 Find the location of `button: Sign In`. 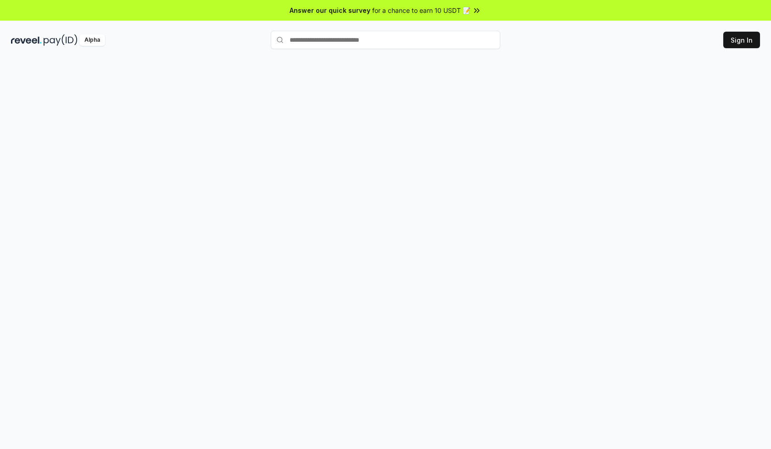

button: Sign In is located at coordinates (741, 40).